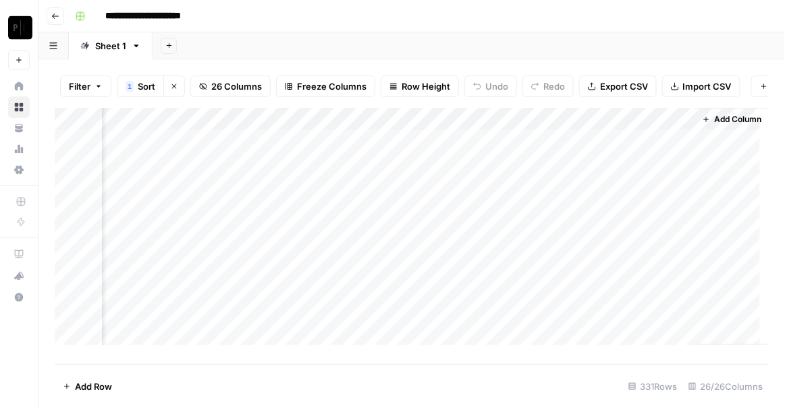 This screenshot has height=408, width=785. Describe the element at coordinates (708, 86) in the screenshot. I see `span: Import CSV` at that location.